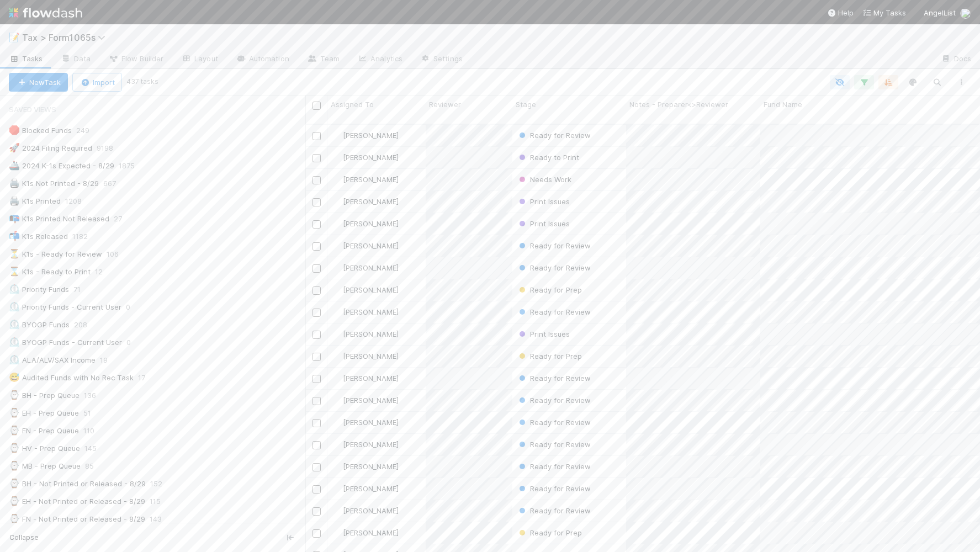 Image resolution: width=980 pixels, height=552 pixels. Describe the element at coordinates (547, 157) in the screenshot. I see `div: Ready to Print` at that location.